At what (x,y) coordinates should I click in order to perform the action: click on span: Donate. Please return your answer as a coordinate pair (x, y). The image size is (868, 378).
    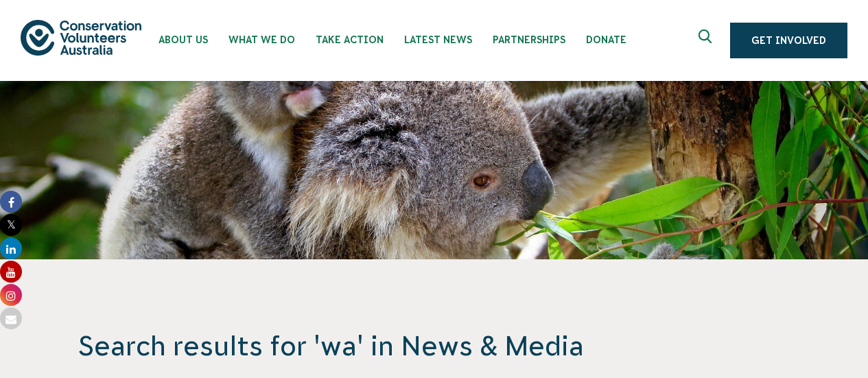
    Looking at the image, I should click on (606, 40).